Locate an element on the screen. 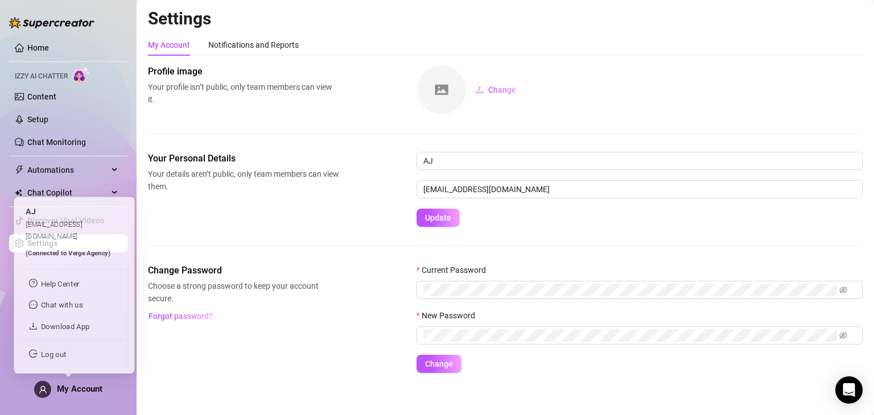  div: Notifications and Reports is located at coordinates (253, 45).